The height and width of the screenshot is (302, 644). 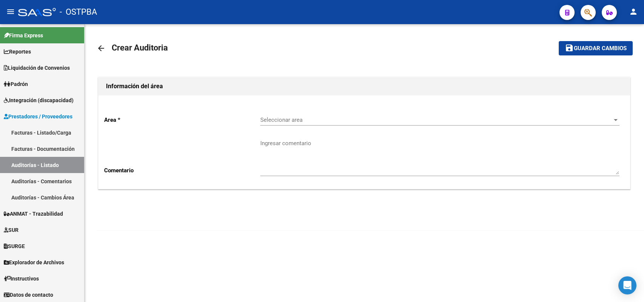 What do you see at coordinates (569, 48) in the screenshot?
I see `mat-icon: save` at bounding box center [569, 48].